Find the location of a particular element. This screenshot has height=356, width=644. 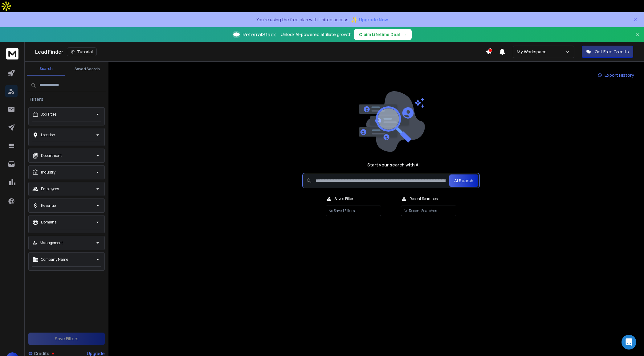

p: Management is located at coordinates (51, 243).